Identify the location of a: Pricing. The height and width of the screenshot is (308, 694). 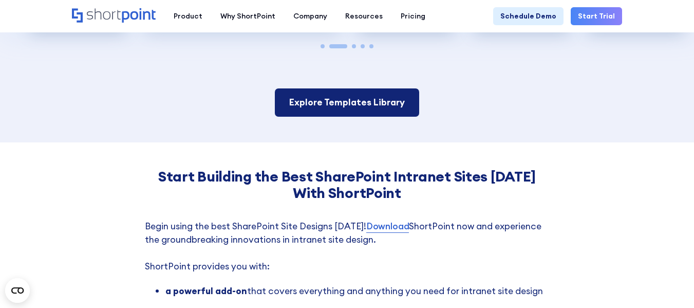
(413, 16).